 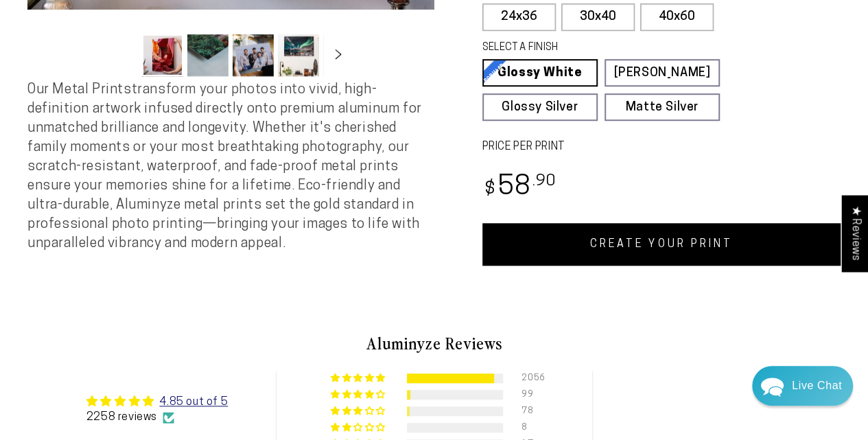 What do you see at coordinates (529, 378) in the screenshot?
I see `div: 2056` at bounding box center [529, 378].